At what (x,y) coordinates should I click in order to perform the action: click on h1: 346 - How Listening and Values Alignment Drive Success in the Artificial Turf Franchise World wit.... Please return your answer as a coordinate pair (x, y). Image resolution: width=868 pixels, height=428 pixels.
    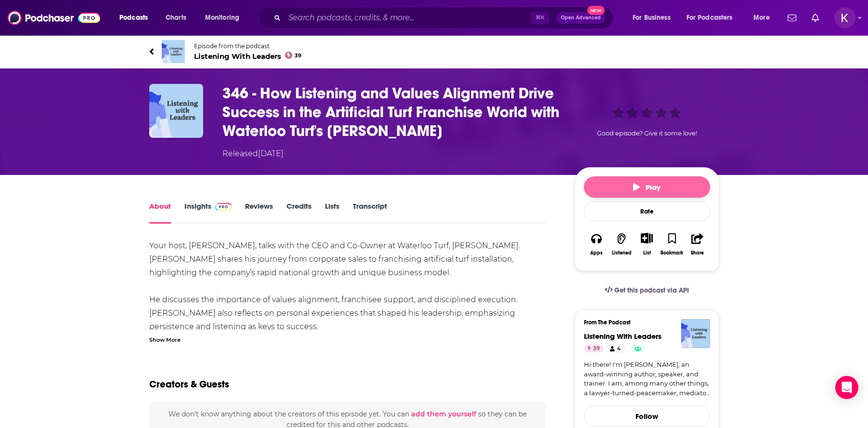
    Looking at the image, I should click on (391, 112).